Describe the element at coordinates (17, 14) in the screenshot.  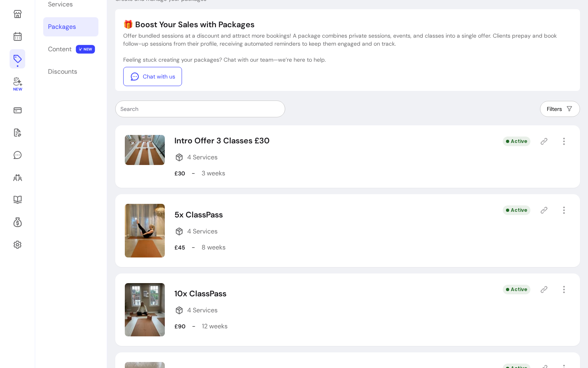
I see `a: My Page` at that location.